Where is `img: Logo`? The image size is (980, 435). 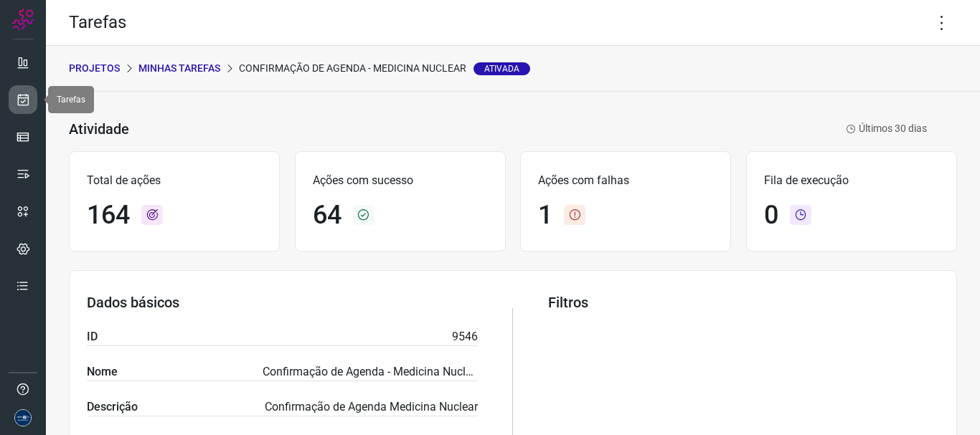 img: Logo is located at coordinates (23, 20).